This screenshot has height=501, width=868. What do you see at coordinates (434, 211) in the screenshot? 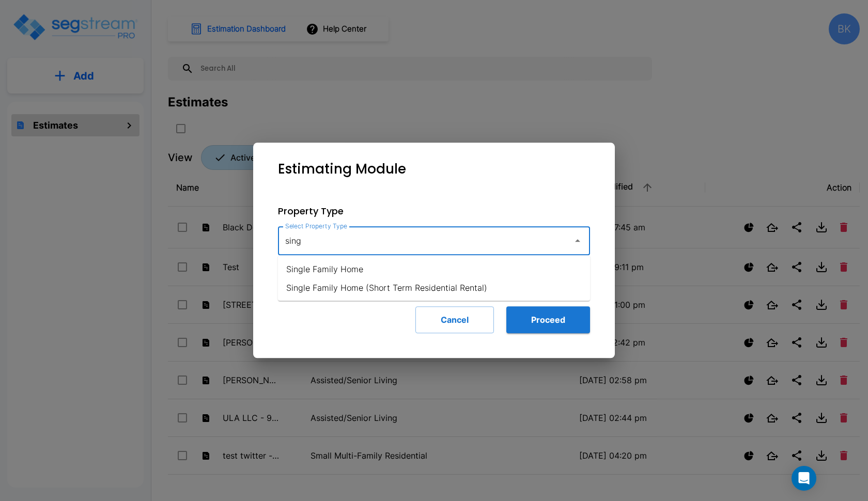
I see `p: Property Type` at bounding box center [434, 211].